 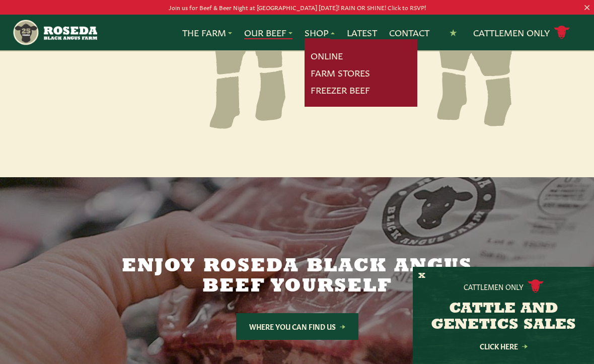 What do you see at coordinates (340, 90) in the screenshot?
I see `a: Freezer Beef` at bounding box center [340, 90].